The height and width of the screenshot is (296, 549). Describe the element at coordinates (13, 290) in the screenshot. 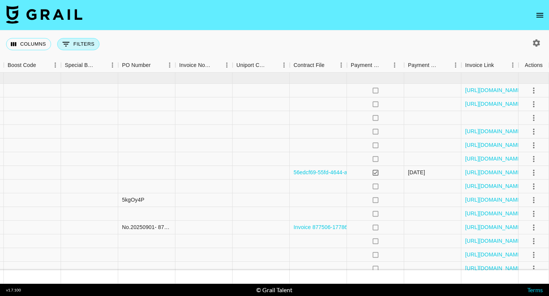

I see `div: v 1.7.100` at that location.